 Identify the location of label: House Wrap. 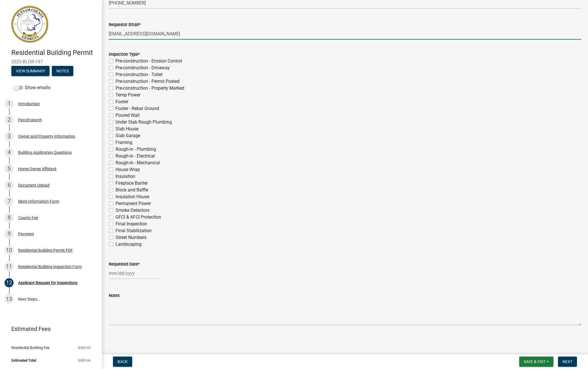
(128, 170).